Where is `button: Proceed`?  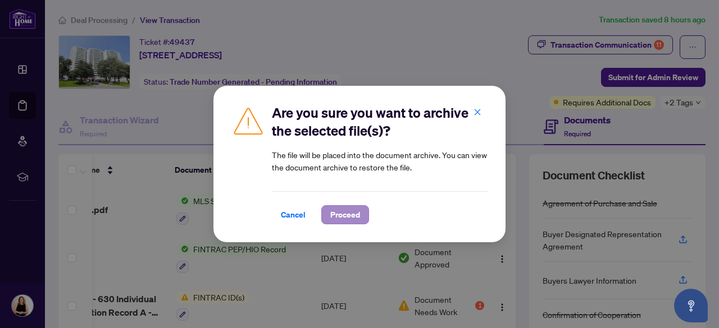
button: Proceed is located at coordinates (345, 215).